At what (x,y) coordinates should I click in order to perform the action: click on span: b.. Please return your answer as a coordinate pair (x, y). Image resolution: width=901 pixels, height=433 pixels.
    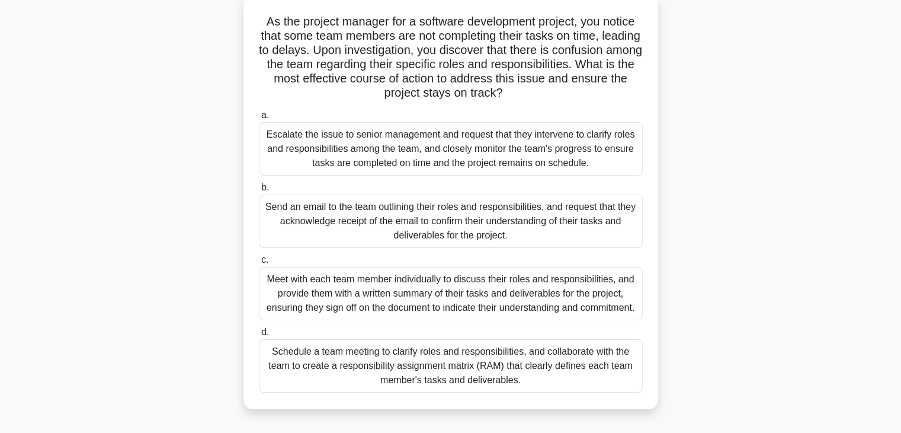
    Looking at the image, I should click on (265, 187).